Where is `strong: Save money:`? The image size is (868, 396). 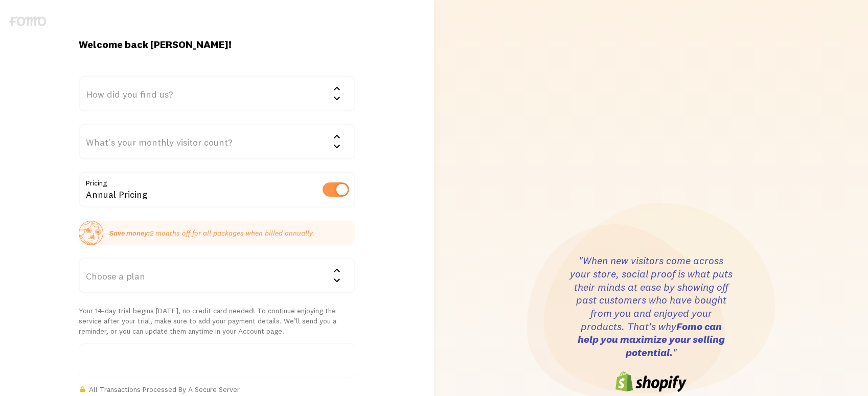
strong: Save money: is located at coordinates (130, 233).